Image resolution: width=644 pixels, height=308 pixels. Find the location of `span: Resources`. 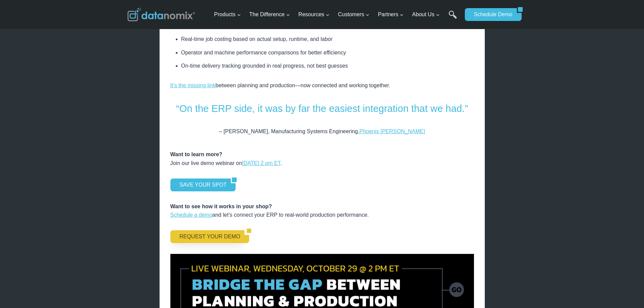

span: Resources is located at coordinates (314, 14).